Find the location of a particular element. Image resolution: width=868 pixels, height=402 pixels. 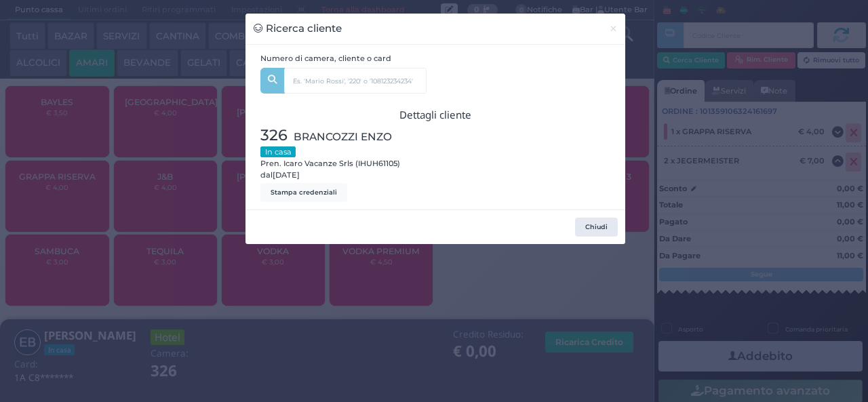

button: Stampa credenziali is located at coordinates (304, 192).